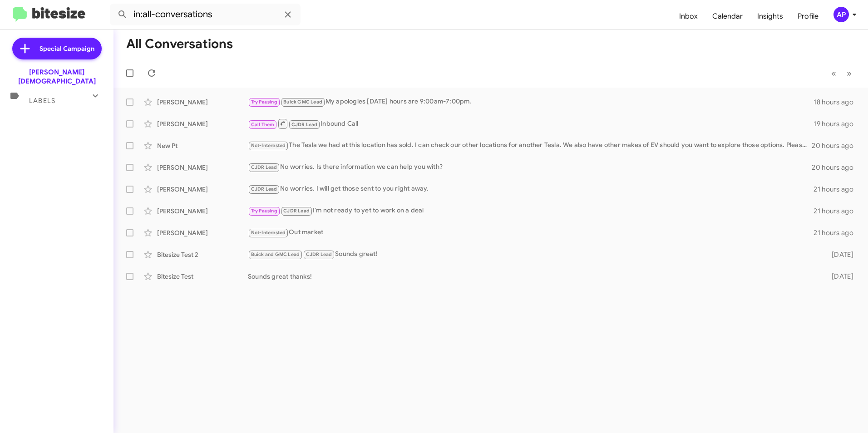 This screenshot has height=433, width=868. What do you see at coordinates (203, 255) in the screenshot?
I see `div: Bitesize Test 2` at bounding box center [203, 255].